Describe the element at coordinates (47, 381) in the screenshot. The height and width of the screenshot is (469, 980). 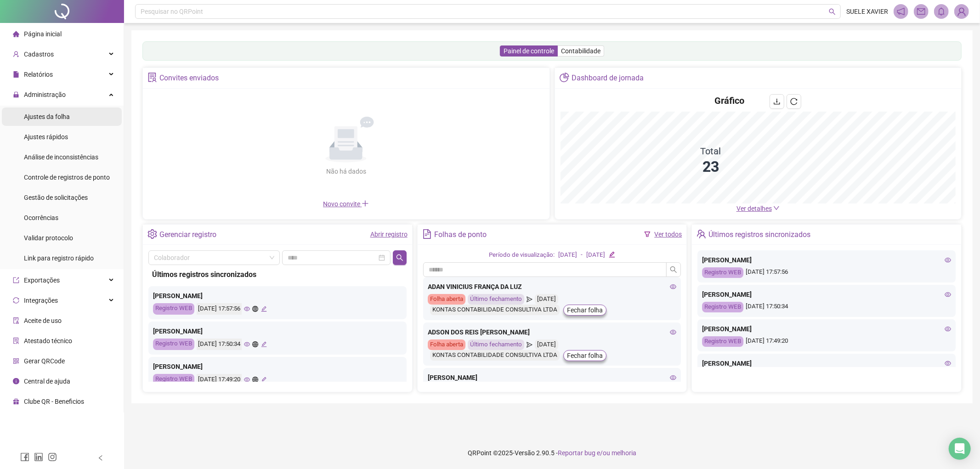
I see `span: Central de ajuda` at that location.